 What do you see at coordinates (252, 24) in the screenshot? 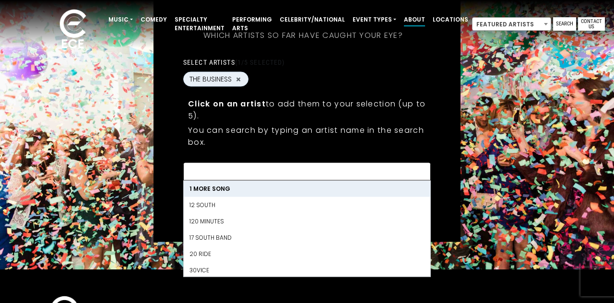
I see `a: Performing Arts` at bounding box center [252, 24].